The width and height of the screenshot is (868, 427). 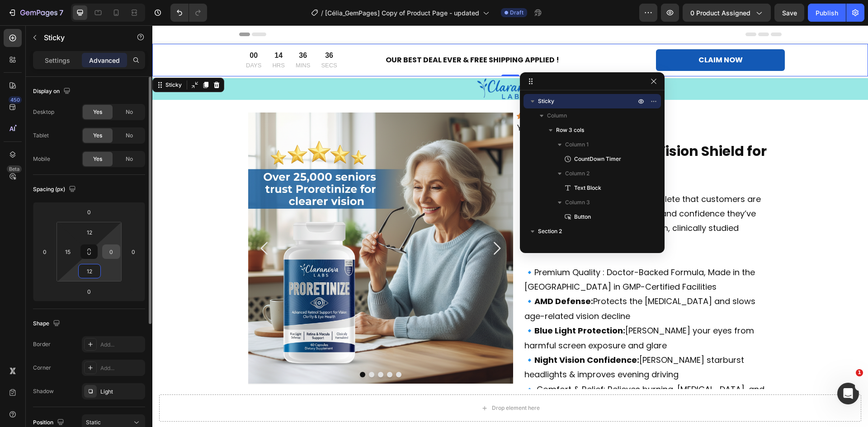 I want to click on span: Static, so click(x=93, y=422).